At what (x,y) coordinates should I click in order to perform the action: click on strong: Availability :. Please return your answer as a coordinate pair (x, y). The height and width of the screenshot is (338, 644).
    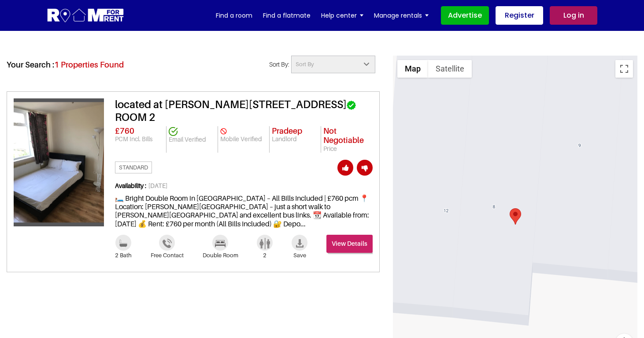
    Looking at the image, I should click on (132, 185).